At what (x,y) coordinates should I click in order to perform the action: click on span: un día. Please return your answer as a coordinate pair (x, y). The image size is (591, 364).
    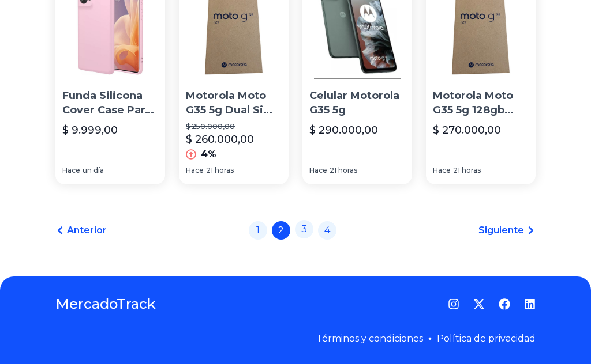
    Looking at the image, I should click on (93, 171).